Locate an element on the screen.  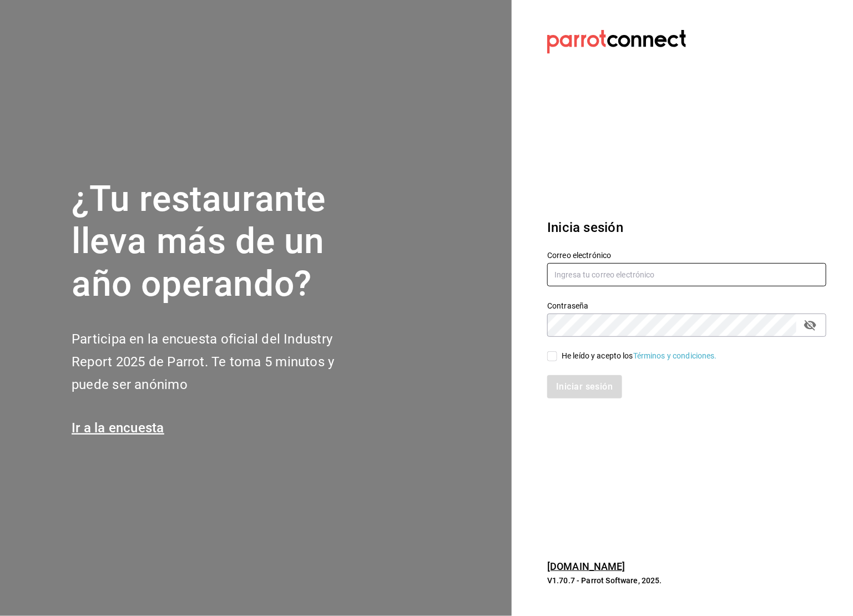
h3: Inicia sesión is located at coordinates (686, 228).